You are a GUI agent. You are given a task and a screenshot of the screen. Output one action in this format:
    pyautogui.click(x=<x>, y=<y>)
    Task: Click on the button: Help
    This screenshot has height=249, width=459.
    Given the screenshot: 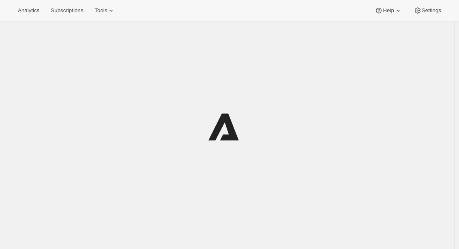 What is the action you would take?
    pyautogui.click(x=388, y=11)
    